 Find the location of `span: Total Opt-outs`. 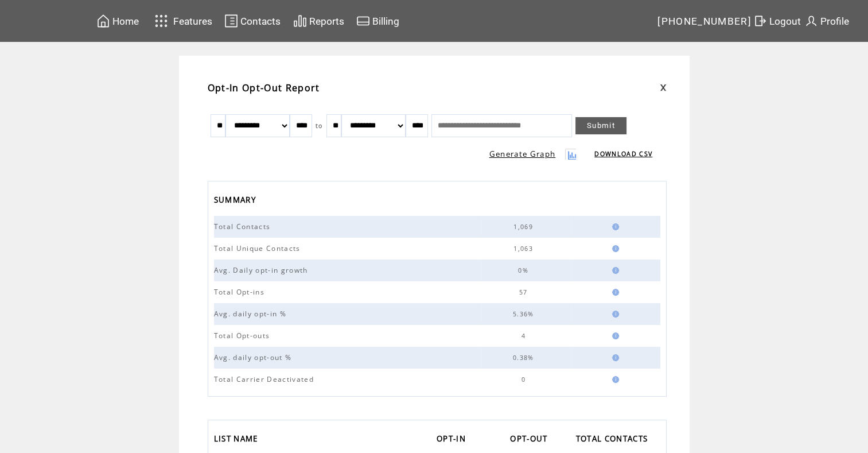

span: Total Opt-outs is located at coordinates (244, 335).